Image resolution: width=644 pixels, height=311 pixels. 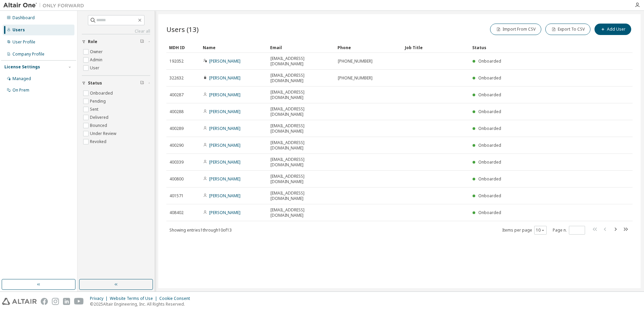 What do you see at coordinates (176, 61) in the screenshot?
I see `span: 192052` at bounding box center [176, 61].